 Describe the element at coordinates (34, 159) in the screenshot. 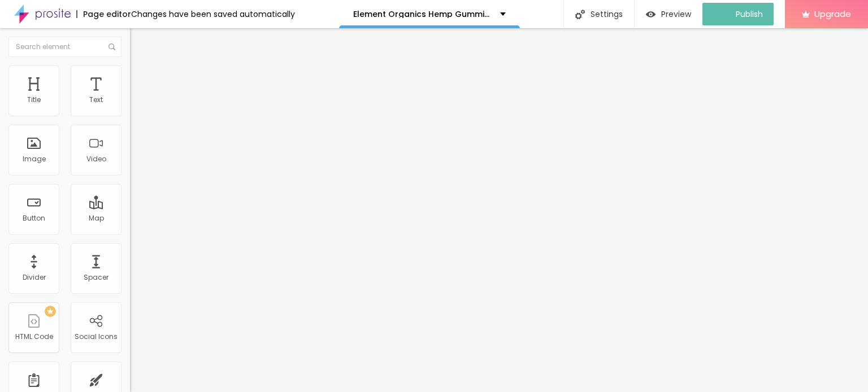

I see `div: Image` at that location.